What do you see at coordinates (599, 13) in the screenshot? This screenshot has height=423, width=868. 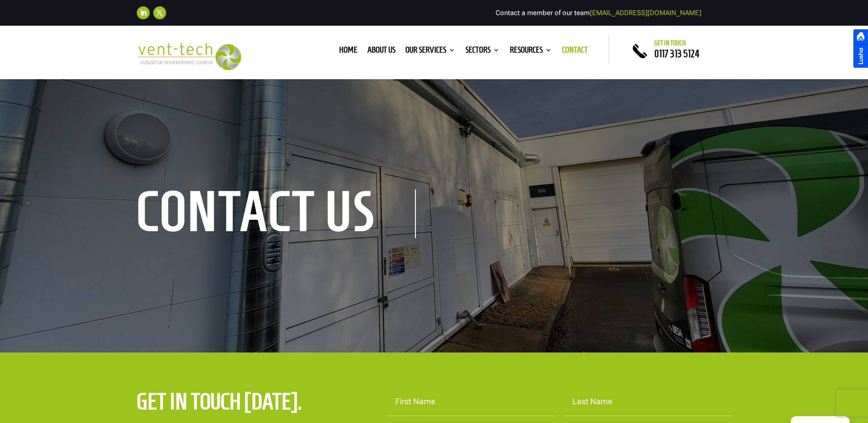 I see `span: Contact a member of our team` at bounding box center [599, 13].